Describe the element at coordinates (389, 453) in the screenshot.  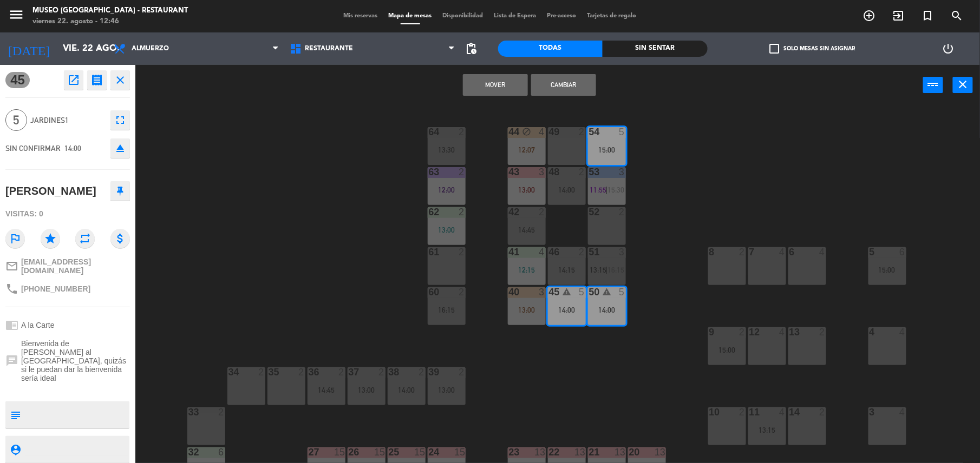
I see `div: 25` at that location.